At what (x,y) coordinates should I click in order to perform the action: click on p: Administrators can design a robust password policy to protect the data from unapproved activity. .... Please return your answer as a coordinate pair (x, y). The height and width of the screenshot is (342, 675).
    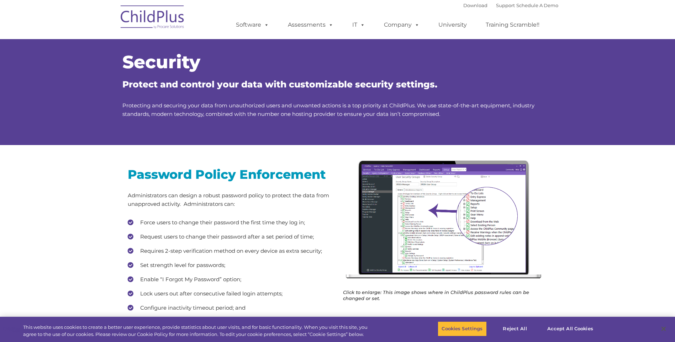
    Looking at the image, I should click on (230, 200).